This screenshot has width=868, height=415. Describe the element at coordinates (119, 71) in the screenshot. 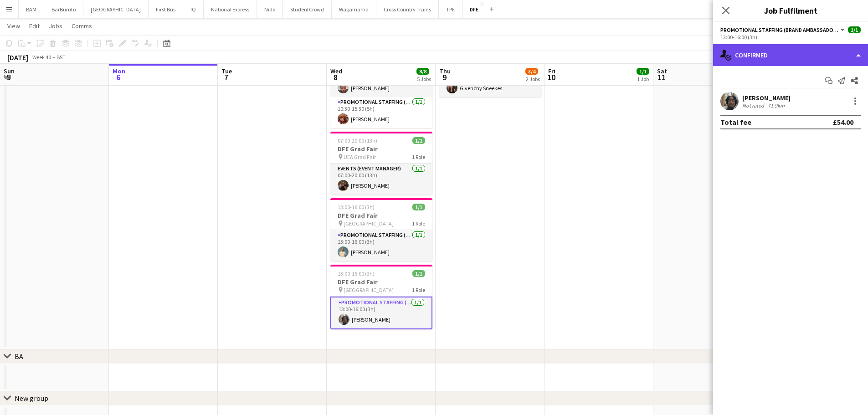

I see `span: Mon` at that location.